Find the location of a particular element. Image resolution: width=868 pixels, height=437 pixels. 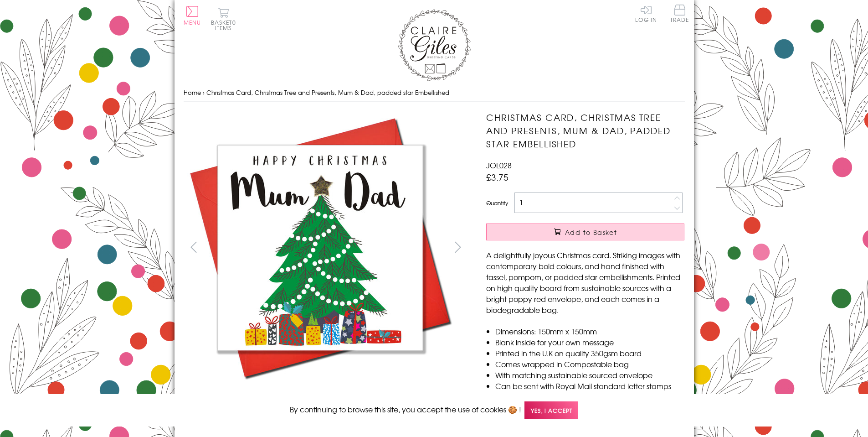

button: Basket0 items is located at coordinates (224, 19).